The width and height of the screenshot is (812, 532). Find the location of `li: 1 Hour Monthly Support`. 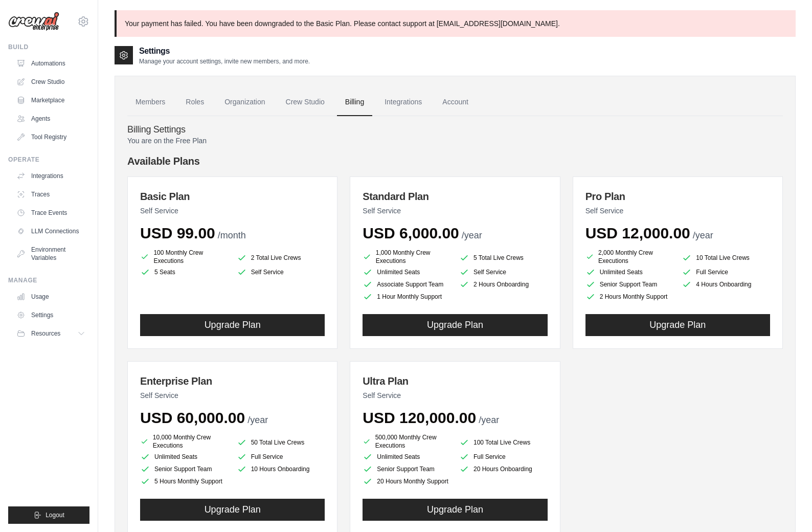

li: 1 Hour Monthly Support is located at coordinates (407, 296).